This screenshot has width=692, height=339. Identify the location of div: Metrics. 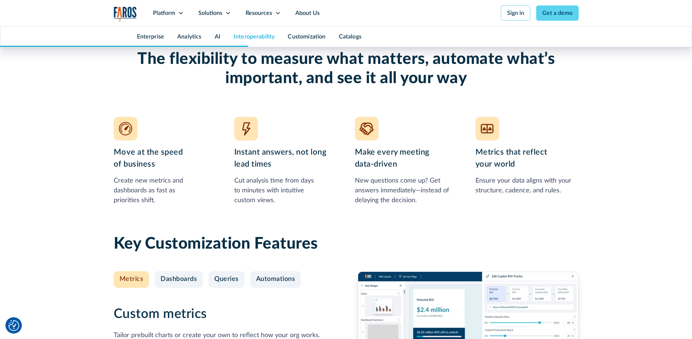
(132, 280).